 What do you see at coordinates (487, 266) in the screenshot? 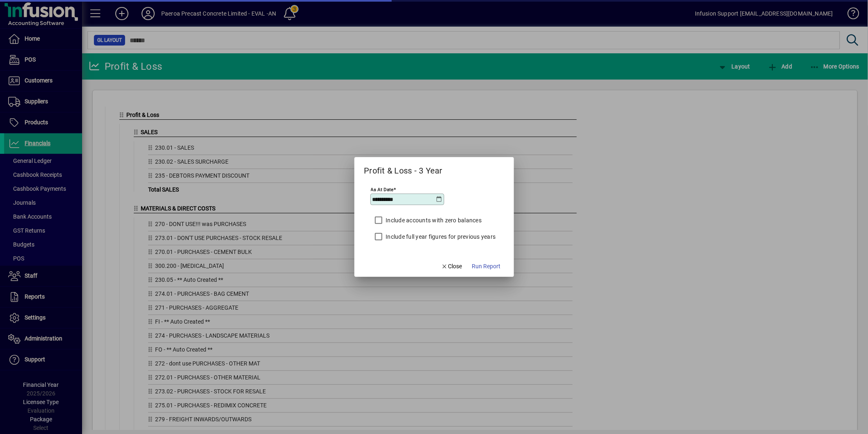
I see `span: Run Report` at bounding box center [487, 266].